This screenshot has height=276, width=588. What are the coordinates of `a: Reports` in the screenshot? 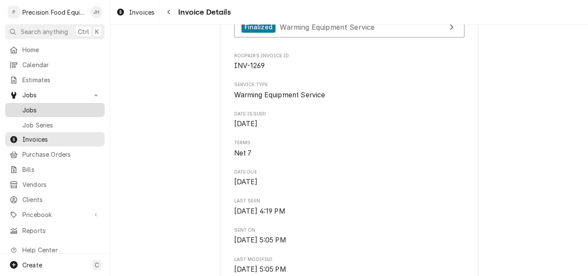 It's located at (55, 230).